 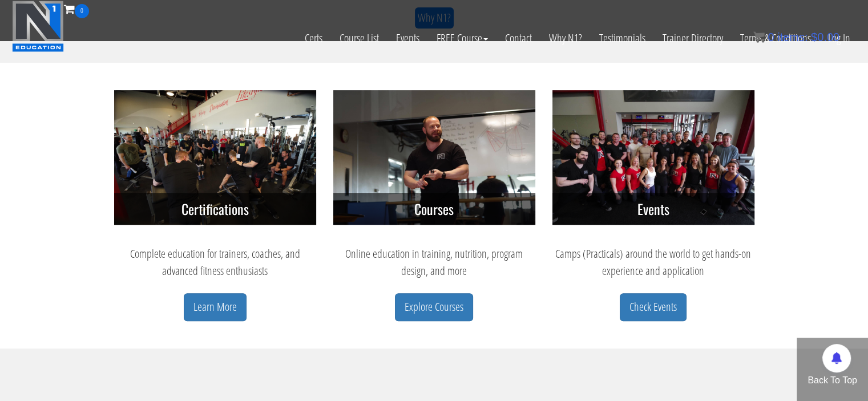 I want to click on a: Learn More, so click(x=215, y=307).